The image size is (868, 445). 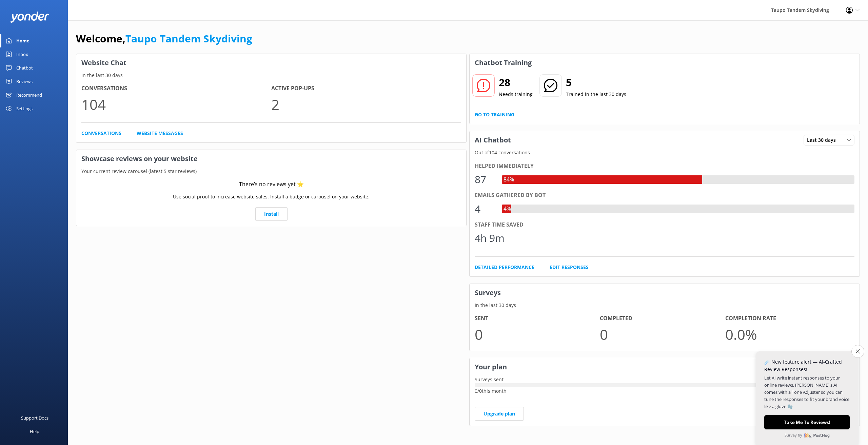 What do you see at coordinates (160, 133) in the screenshot?
I see `a: Website Messages` at bounding box center [160, 133].